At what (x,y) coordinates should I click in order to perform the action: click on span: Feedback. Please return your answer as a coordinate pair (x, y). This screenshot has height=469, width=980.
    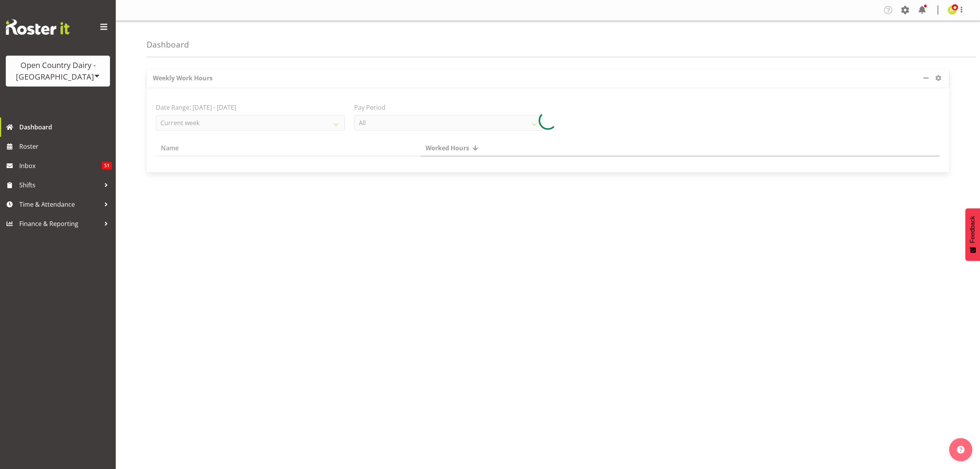
    Looking at the image, I should click on (973, 229).